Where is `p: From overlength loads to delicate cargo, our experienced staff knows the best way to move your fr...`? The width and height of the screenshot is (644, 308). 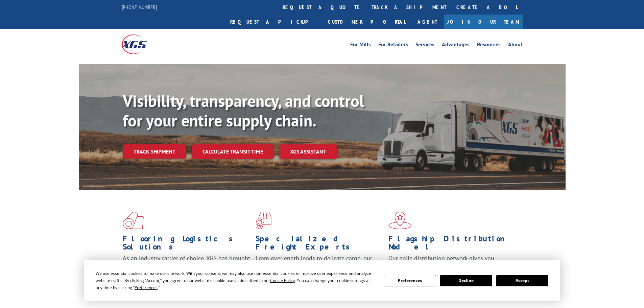 p: From overlength loads to delicate cargo, our experienced staff knows the best way to move your fr... is located at coordinates (319, 269).